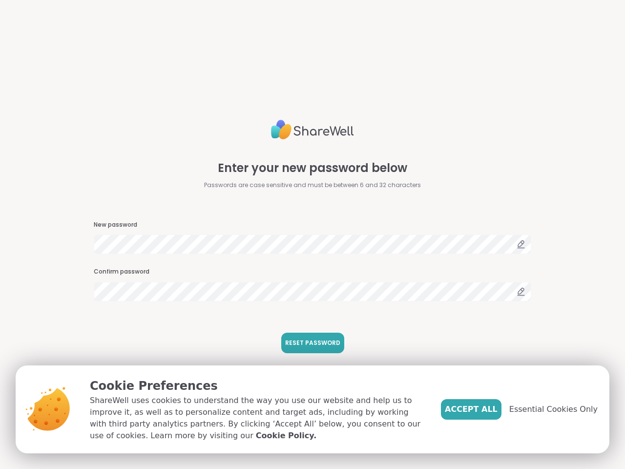  I want to click on button: Accept All, so click(471, 409).